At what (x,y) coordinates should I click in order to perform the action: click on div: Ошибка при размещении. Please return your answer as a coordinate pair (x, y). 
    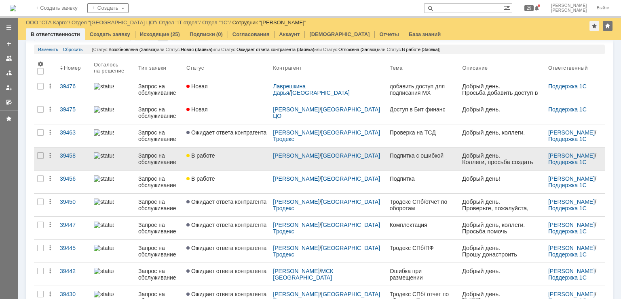
    Looking at the image, I should click on (423, 274).